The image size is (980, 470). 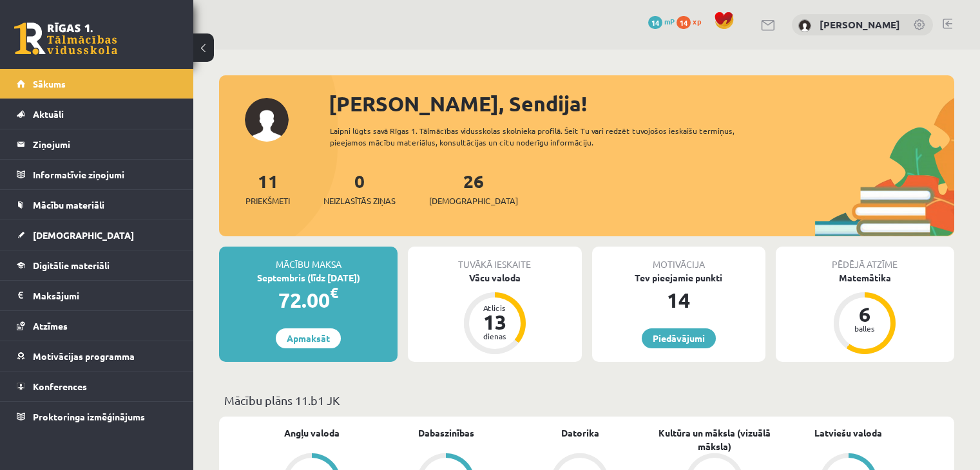 What do you see at coordinates (715, 440) in the screenshot?
I see `a: Kultūra un māksla (vizuālā māksla)` at bounding box center [715, 440].